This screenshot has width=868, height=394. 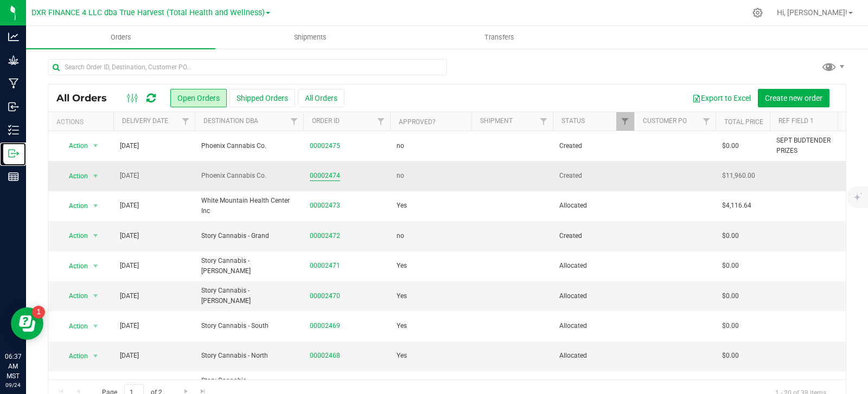 What do you see at coordinates (324, 296) in the screenshot?
I see `a: 00002470` at bounding box center [324, 296].